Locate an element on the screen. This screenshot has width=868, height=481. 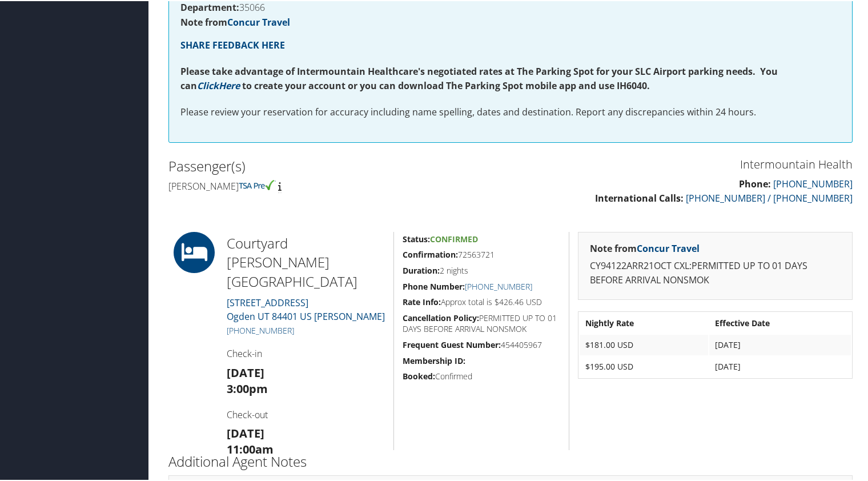
h4: 35066 is located at coordinates (510, 7).